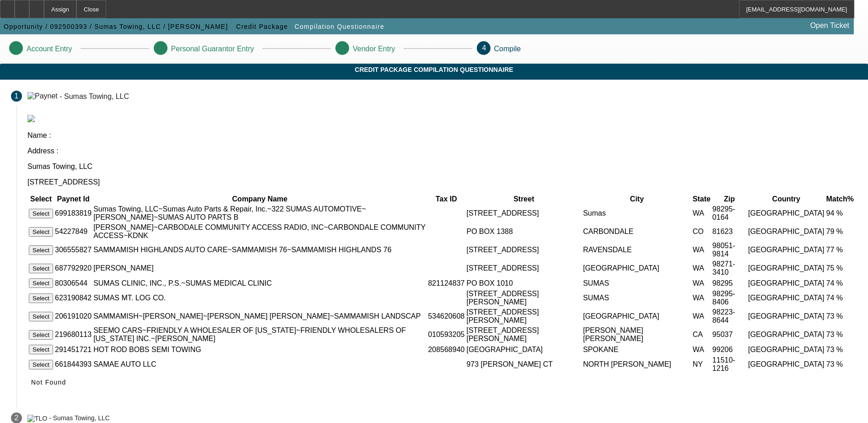 The image size is (868, 423). I want to click on button: Compilation Questionnaire, so click(339, 26).